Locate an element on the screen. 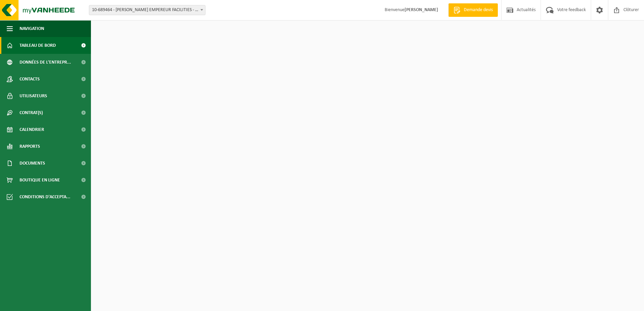  span: 10-689464 - ELIA EMPEREUR FACILITIES - BRUXELLES is located at coordinates (147, 10).